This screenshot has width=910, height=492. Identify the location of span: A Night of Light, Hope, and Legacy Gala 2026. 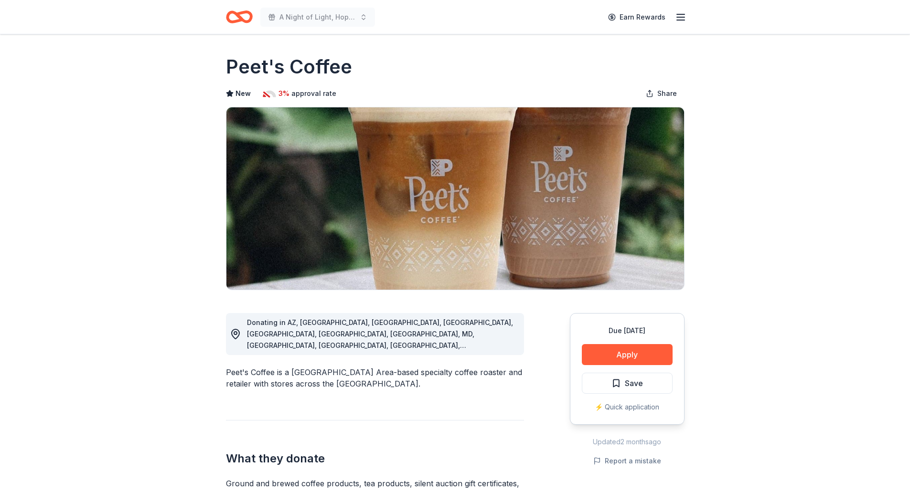
(318, 17).